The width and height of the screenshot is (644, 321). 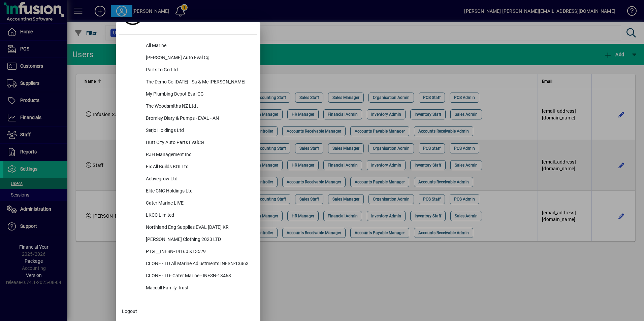 What do you see at coordinates (188, 276) in the screenshot?
I see `button: CLONE - TD- Cater Marine - INFSN-13463` at bounding box center [188, 276].